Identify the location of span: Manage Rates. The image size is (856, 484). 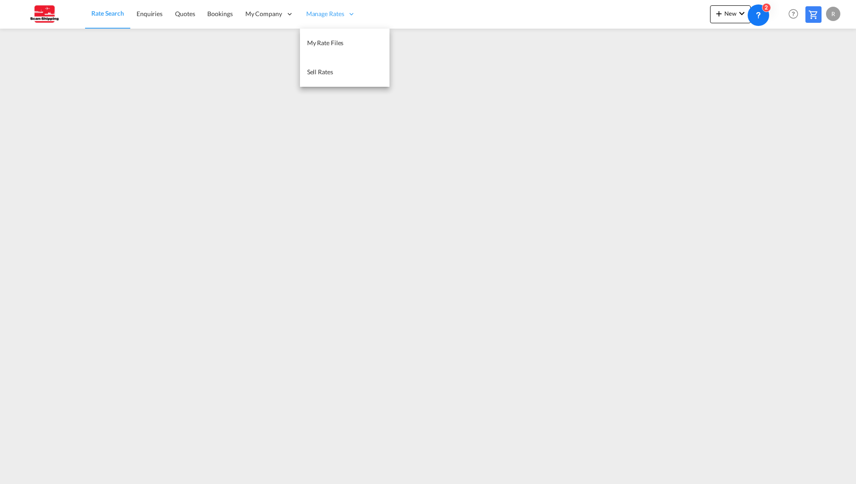
(325, 14).